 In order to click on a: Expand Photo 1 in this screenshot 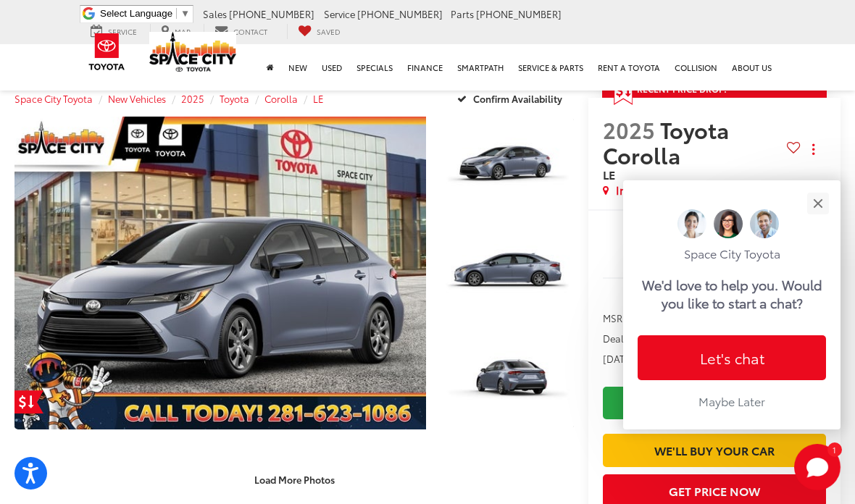, I will do `click(508, 166)`.